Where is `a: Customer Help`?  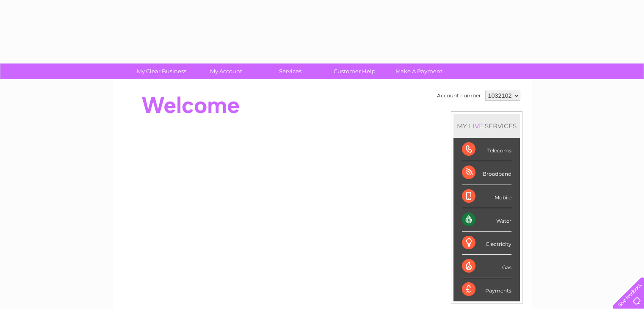 a: Customer Help is located at coordinates (354, 71).